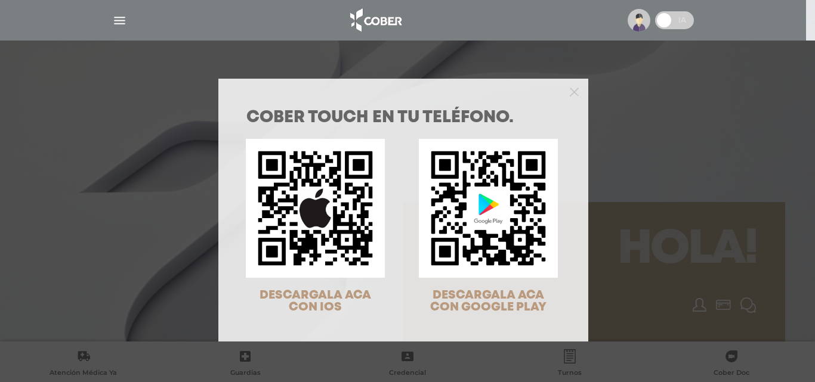 The height and width of the screenshot is (382, 815). What do you see at coordinates (403, 118) in the screenshot?
I see `h1: COBER TOUCH en tu teléfono.` at bounding box center [403, 118].